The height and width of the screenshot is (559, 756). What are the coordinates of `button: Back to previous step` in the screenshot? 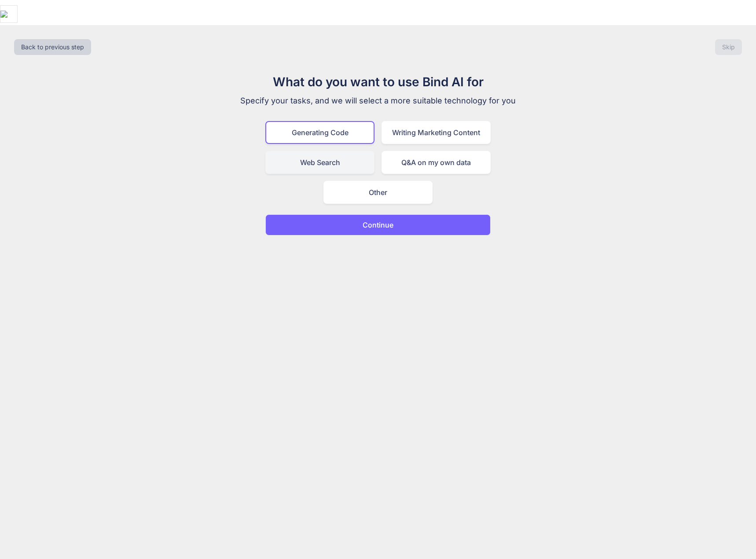 It's located at (52, 48).